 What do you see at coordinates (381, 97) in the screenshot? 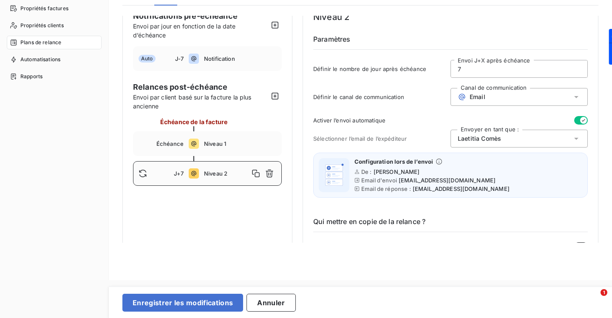
I see `span: Définir le canal de communication` at bounding box center [381, 97].